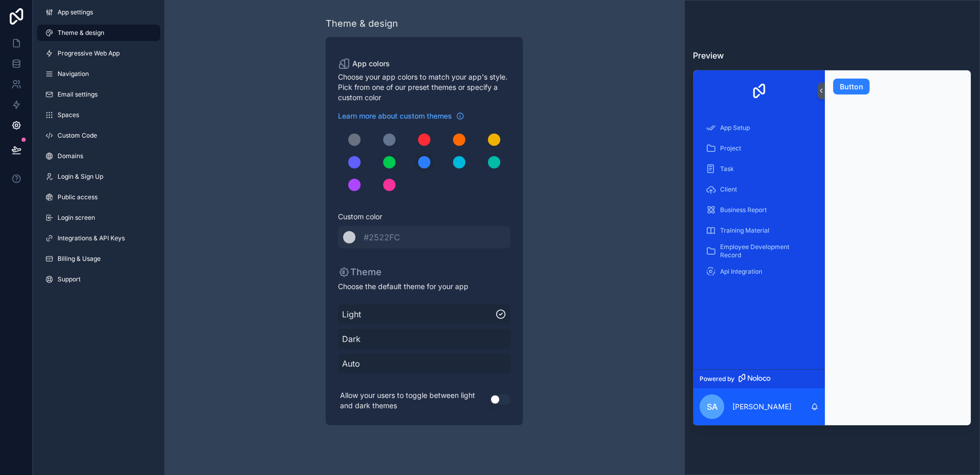 This screenshot has width=980, height=475. Describe the element at coordinates (77, 197) in the screenshot. I see `span: Public access` at that location.